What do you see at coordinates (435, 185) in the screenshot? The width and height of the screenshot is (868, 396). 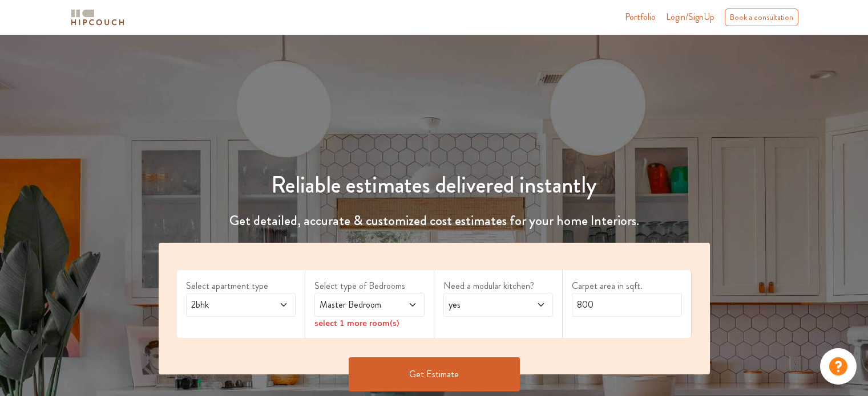 I see `h1: Reliable estimates delivered instantly` at bounding box center [435, 185].